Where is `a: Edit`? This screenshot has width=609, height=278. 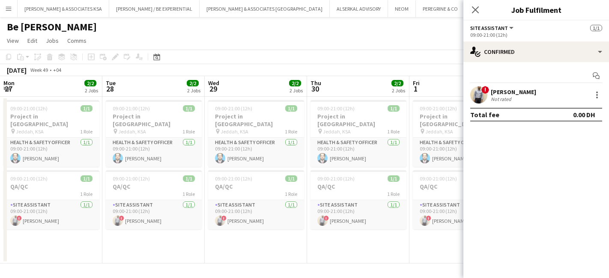 a: Edit is located at coordinates (32, 41).